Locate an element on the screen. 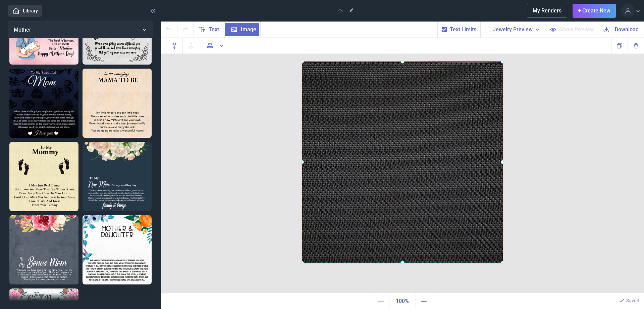  button: Show Preview is located at coordinates (571, 29).